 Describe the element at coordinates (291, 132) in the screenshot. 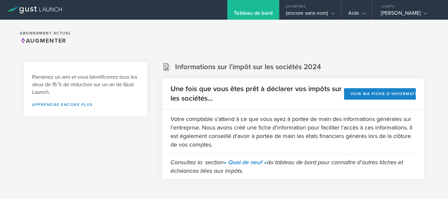

I see `font: Votre comptable s'attend à ce que vous ayez à portée de main des informations générales sur l'ent...` at that location.